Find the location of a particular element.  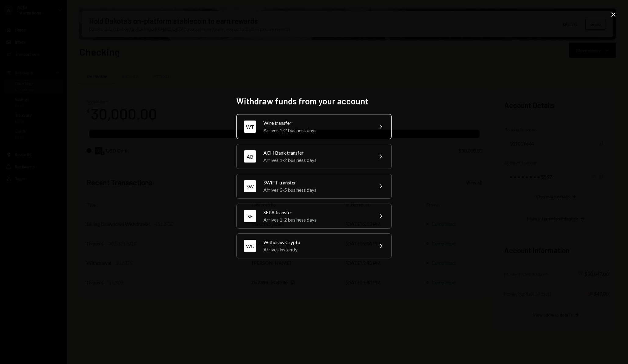

button: WTWire transferArrives 1-2 business days is located at coordinates (314, 127).